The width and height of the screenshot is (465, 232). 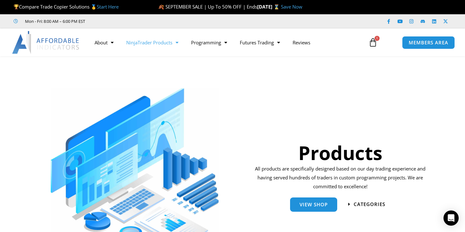 I want to click on span: Mon - Fri: 8:00 AM – 6:00 PM EST, so click(x=54, y=21).